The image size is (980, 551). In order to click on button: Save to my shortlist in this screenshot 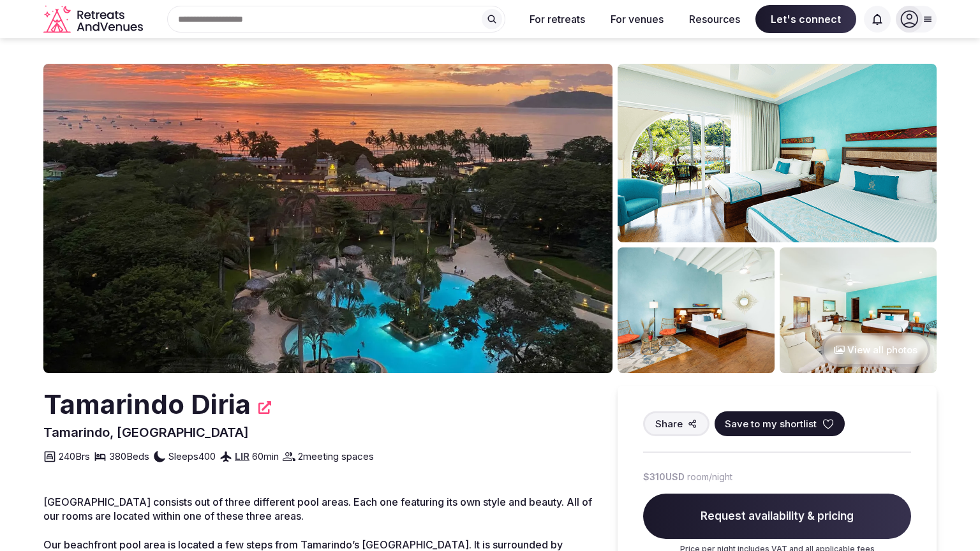, I will do `click(780, 424)`.